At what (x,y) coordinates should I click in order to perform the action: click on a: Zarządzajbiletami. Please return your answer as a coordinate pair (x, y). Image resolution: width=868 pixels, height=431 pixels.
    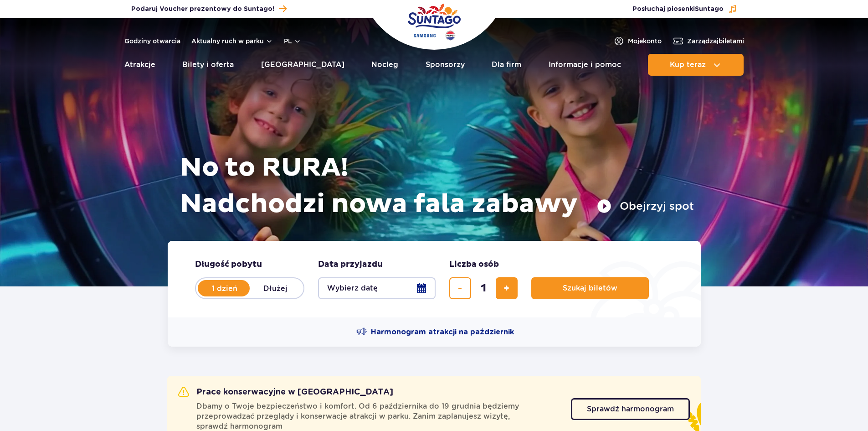
    Looking at the image, I should click on (708, 41).